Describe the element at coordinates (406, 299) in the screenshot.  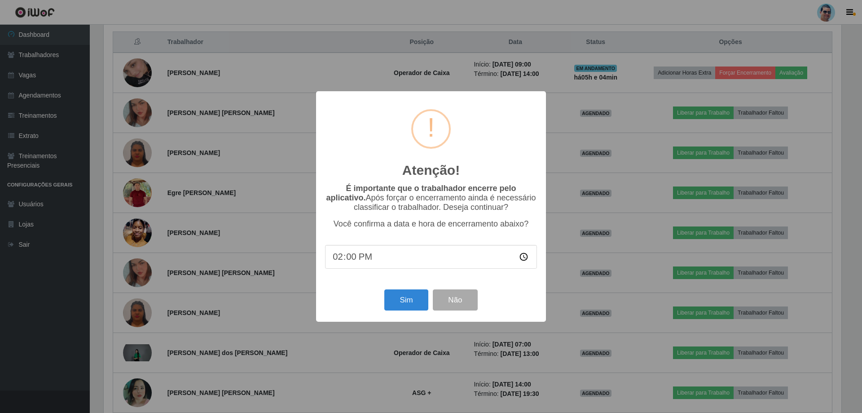
I see `button: Sim` at that location.